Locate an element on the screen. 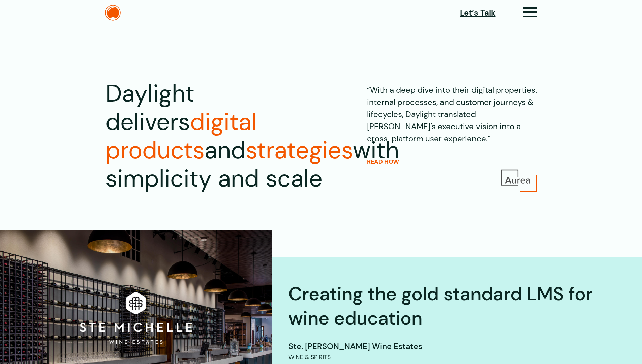  a: The Daylight Studio Logo is located at coordinates (113, 13).